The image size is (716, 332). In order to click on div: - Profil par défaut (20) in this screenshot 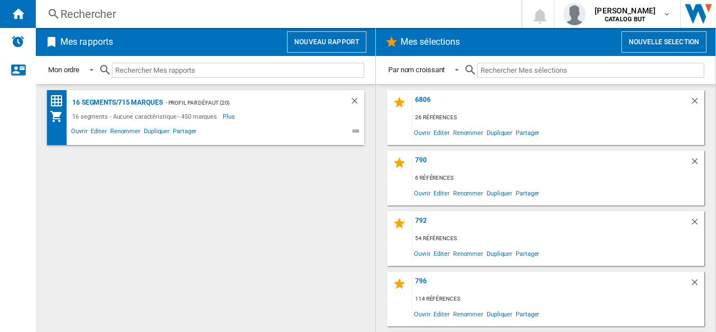, I will do `click(245, 102)`.